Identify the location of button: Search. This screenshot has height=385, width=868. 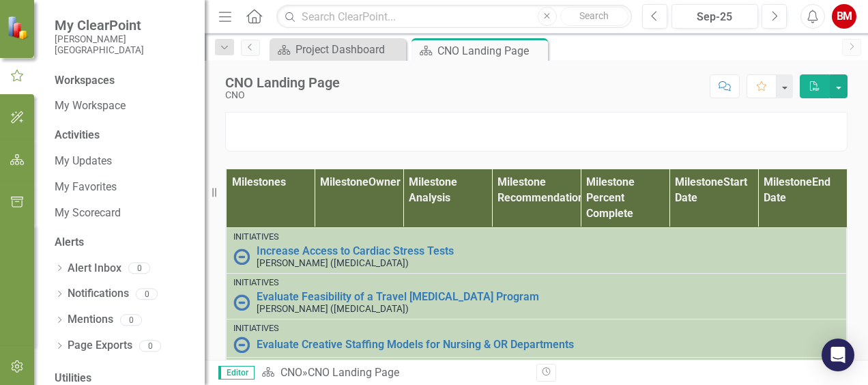
(594, 17).